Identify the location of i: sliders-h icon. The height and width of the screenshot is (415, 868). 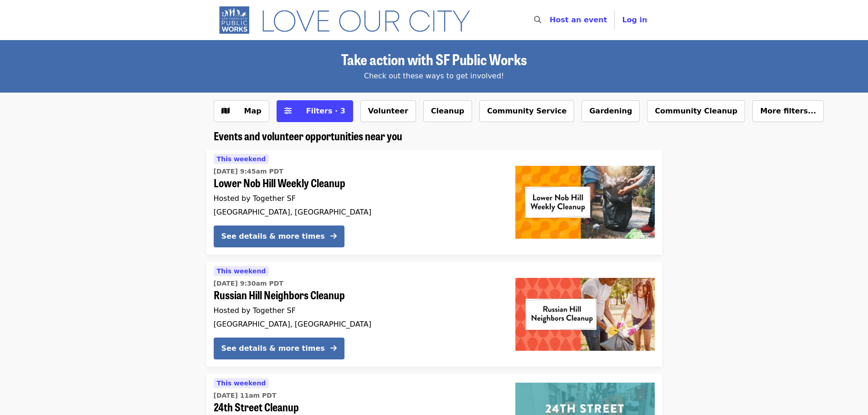
(288, 111).